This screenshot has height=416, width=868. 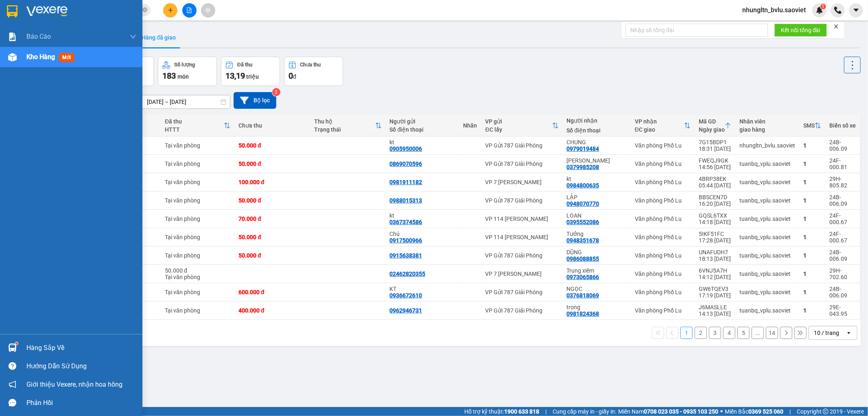 I want to click on span: Báo cáo, so click(x=39, y=36).